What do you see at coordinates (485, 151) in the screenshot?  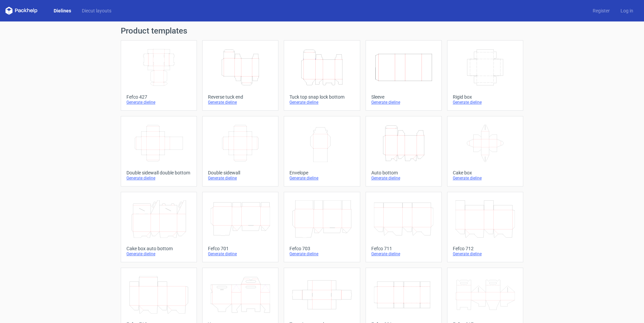 I see `a: Cake boxGenerate dieline` at bounding box center [485, 151].